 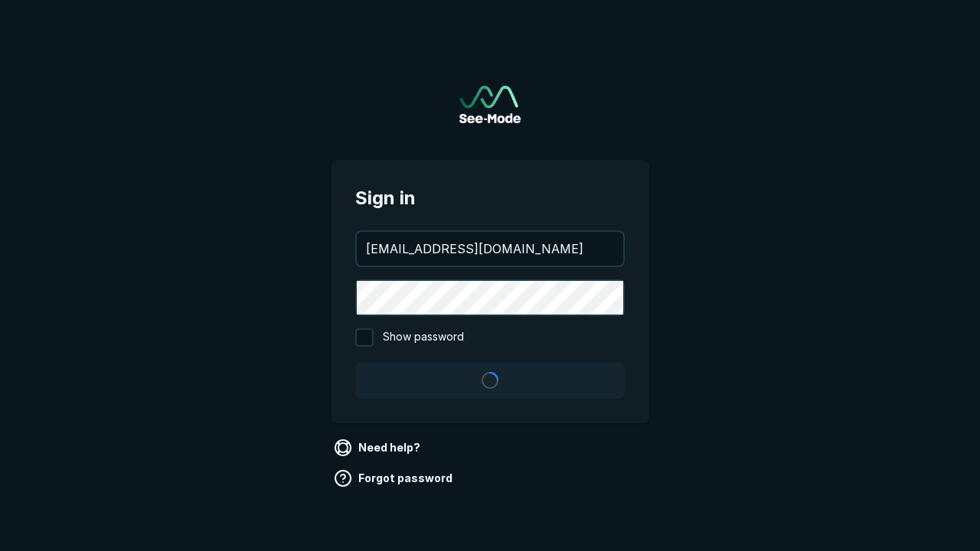 What do you see at coordinates (378, 448) in the screenshot?
I see `a: Need help?` at bounding box center [378, 448].